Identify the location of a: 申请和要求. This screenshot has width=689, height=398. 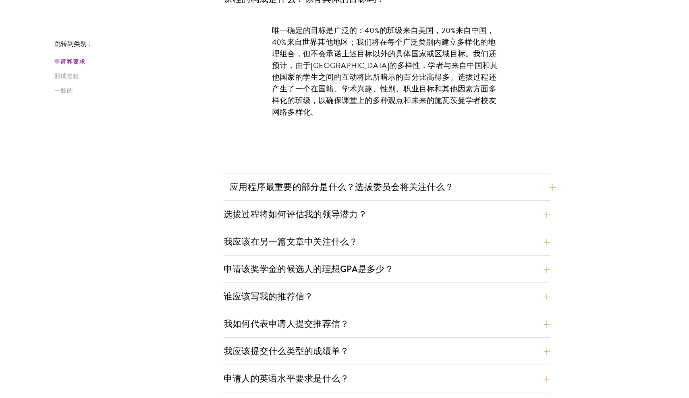
(137, 62).